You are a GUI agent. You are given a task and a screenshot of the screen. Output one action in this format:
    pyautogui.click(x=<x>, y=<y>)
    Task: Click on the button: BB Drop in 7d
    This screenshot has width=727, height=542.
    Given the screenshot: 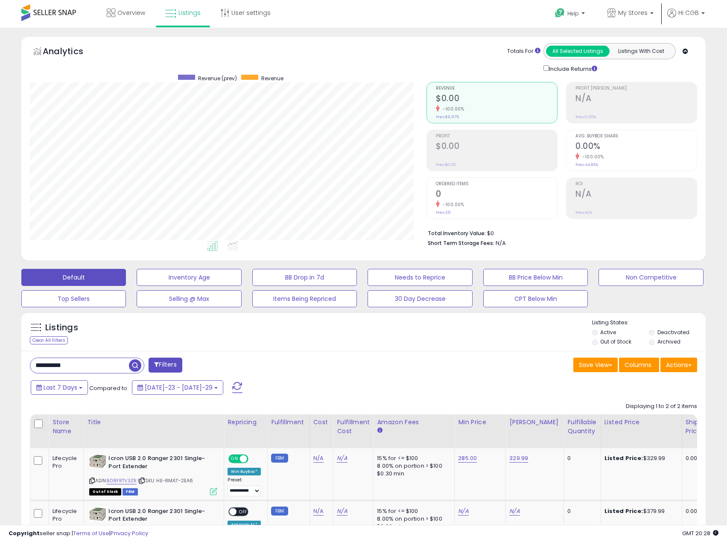 What is the action you would take?
    pyautogui.click(x=304, y=277)
    